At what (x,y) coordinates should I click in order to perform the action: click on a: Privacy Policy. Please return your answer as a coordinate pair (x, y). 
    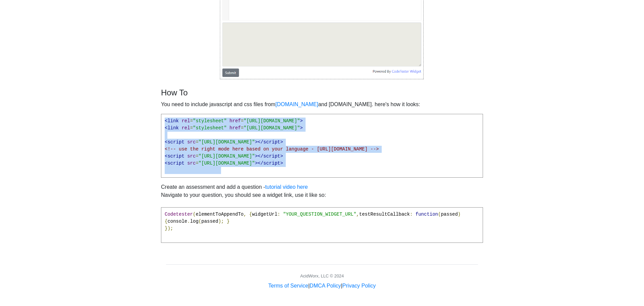
    Looking at the image, I should click on (359, 286).